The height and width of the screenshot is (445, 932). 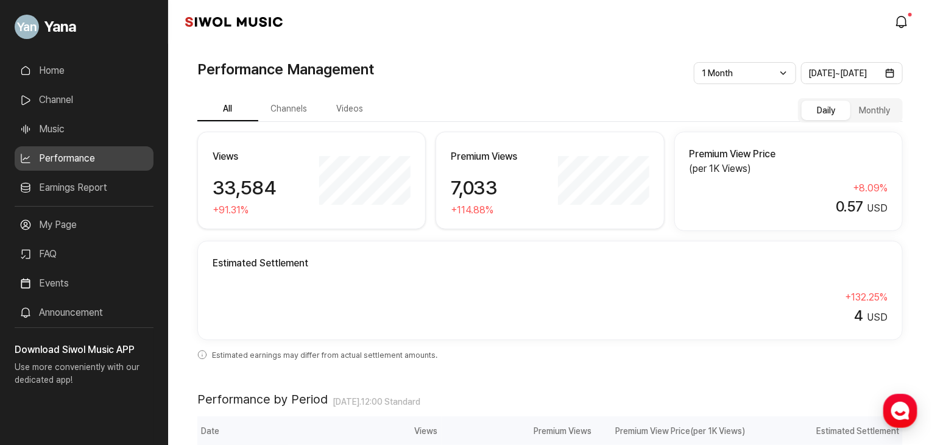 What do you see at coordinates (789, 169) in the screenshot?
I see `p: (per 1K Views)` at bounding box center [789, 169].